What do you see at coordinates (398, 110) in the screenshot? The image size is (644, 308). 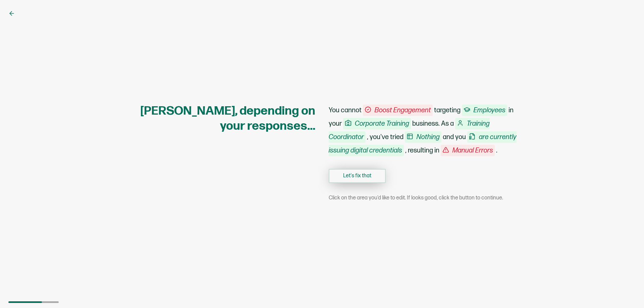 I see `span: Boost Engagement` at bounding box center [398, 110].